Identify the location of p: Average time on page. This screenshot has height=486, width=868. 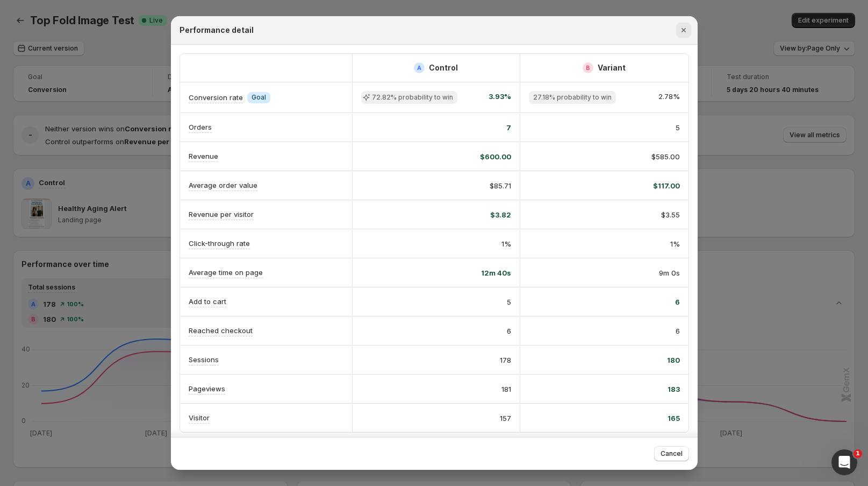
(226, 272).